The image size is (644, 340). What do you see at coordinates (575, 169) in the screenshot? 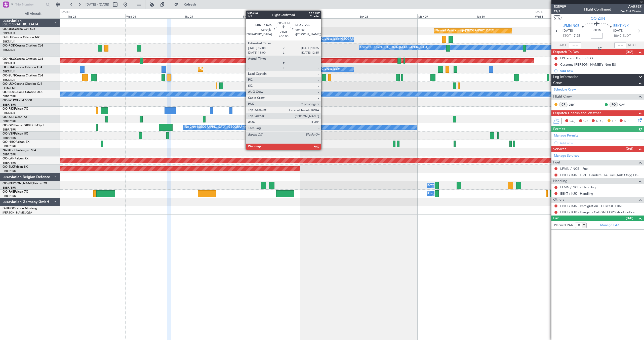
I see `a: LFMN / NCE - Fuel` at bounding box center [575, 169].